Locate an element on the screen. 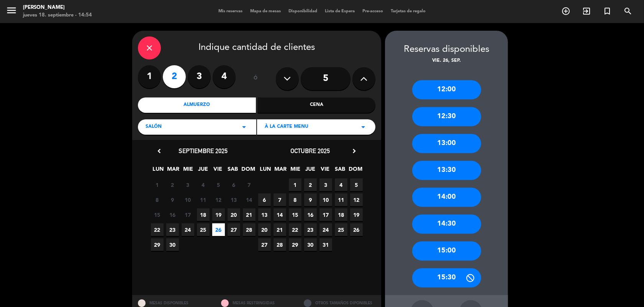  span: 20 is located at coordinates (264, 229).